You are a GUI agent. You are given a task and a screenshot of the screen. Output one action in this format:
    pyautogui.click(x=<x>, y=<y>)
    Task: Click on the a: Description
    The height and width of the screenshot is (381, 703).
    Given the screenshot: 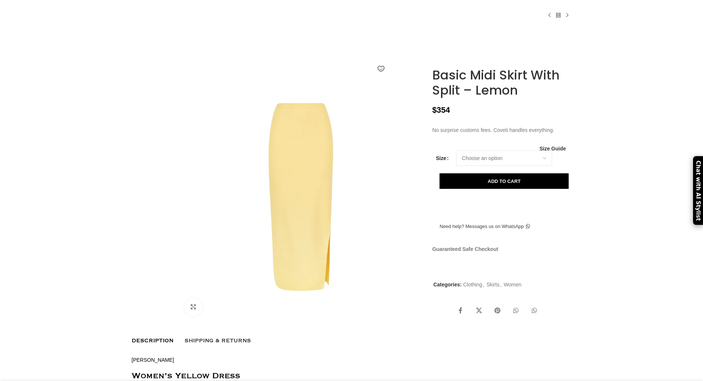 What is the action you would take?
    pyautogui.click(x=152, y=340)
    